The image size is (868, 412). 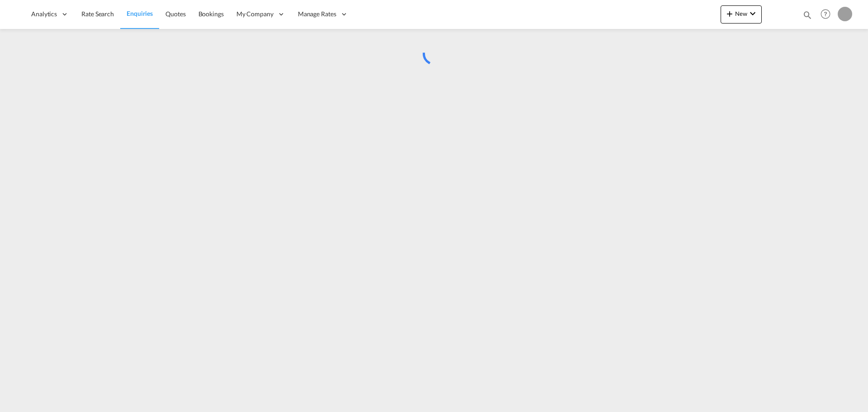 What do you see at coordinates (807, 17) in the screenshot?
I see `div: icon-magnify` at bounding box center [807, 17].